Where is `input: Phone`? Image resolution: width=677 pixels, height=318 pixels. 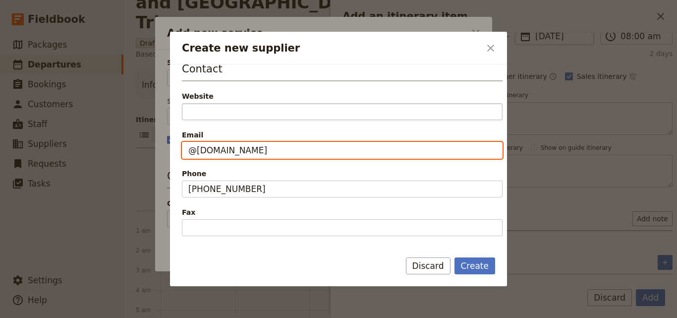
input: Phone is located at coordinates (342, 189).